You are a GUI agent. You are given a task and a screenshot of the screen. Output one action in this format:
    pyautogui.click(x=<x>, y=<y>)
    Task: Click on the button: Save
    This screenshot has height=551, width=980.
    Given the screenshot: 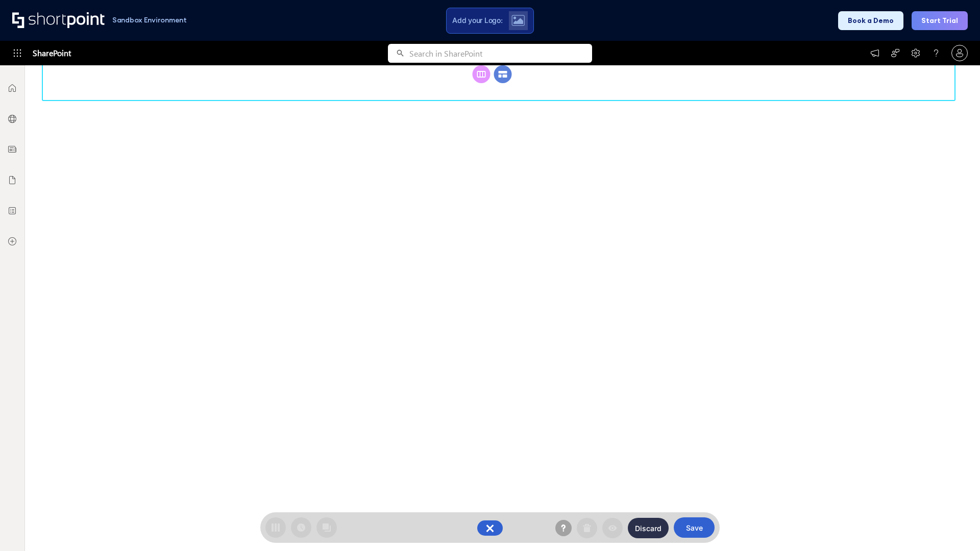 What is the action you would take?
    pyautogui.click(x=694, y=527)
    